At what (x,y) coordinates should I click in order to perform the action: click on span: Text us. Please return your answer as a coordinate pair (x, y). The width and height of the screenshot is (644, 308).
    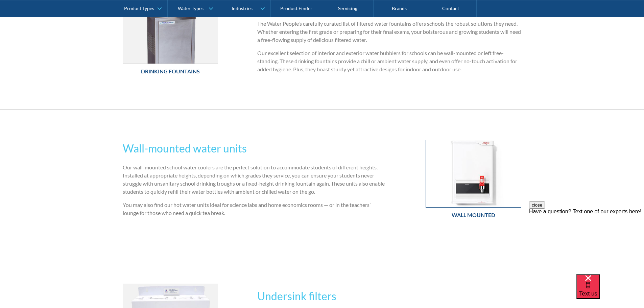
    Looking at the image, I should click on (12, 19).